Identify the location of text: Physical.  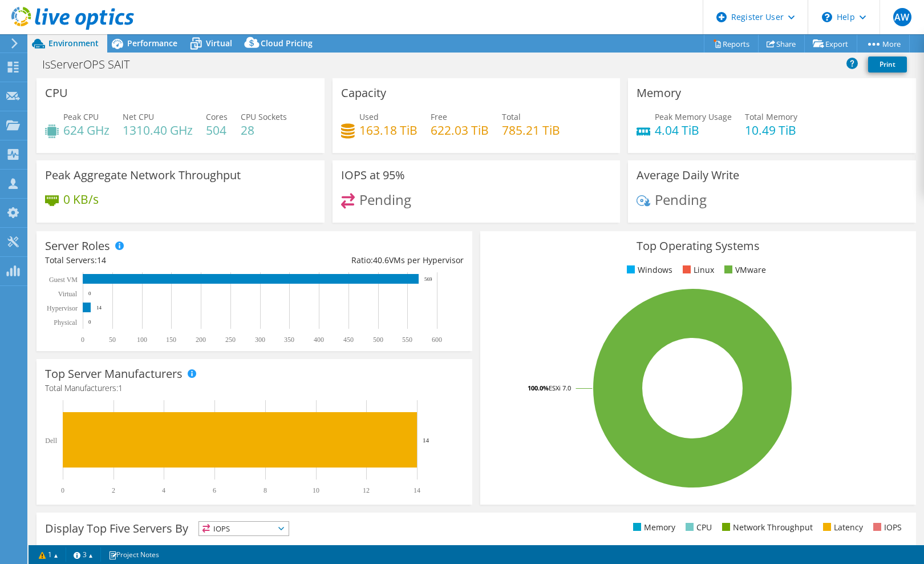
(65, 322).